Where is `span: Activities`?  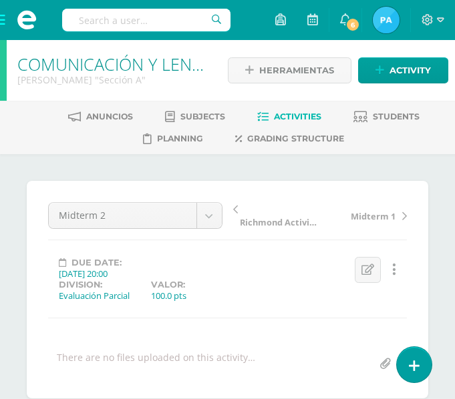
span: Activities is located at coordinates (297, 116).